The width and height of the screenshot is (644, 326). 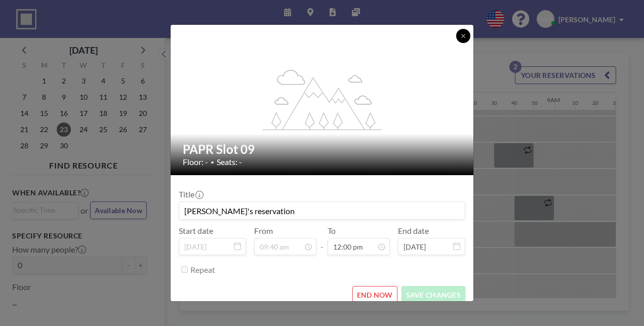 What do you see at coordinates (190, 195) in the screenshot?
I see `label: Title` at bounding box center [190, 195].